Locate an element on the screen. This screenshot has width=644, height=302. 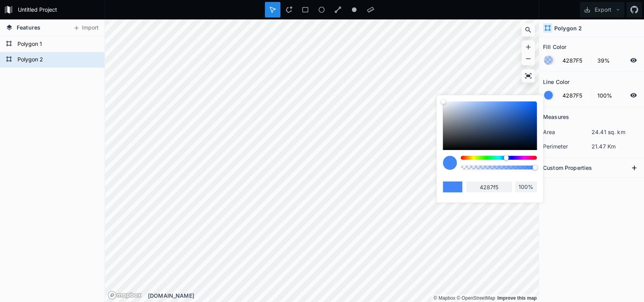
span: Features is located at coordinates (28, 27).